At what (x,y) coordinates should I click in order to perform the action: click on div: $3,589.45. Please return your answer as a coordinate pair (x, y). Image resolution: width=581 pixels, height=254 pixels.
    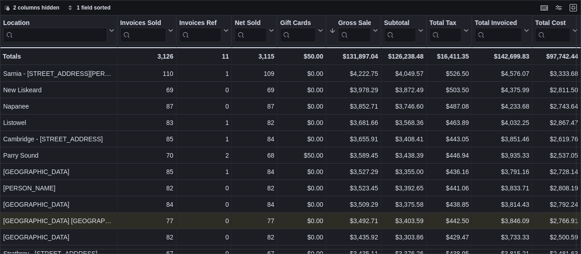
    Looking at the image, I should click on (354, 155).